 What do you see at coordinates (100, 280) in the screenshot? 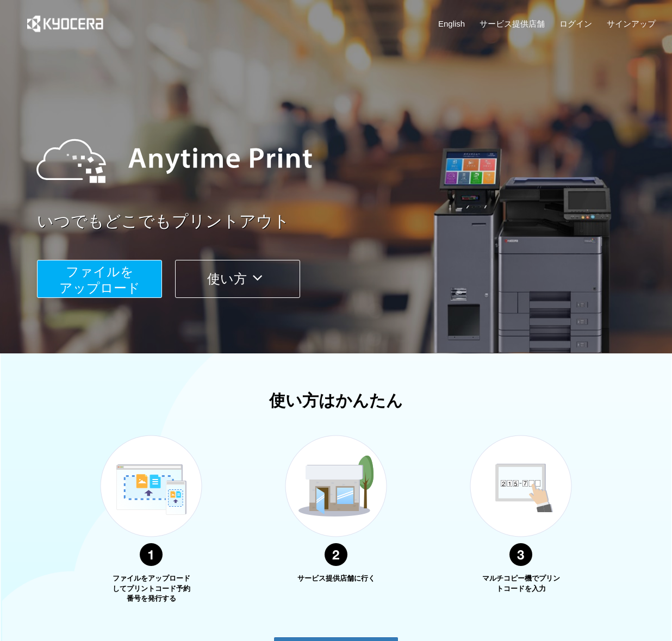
I see `span: ファイルを ​​アップロード` at bounding box center [100, 280].